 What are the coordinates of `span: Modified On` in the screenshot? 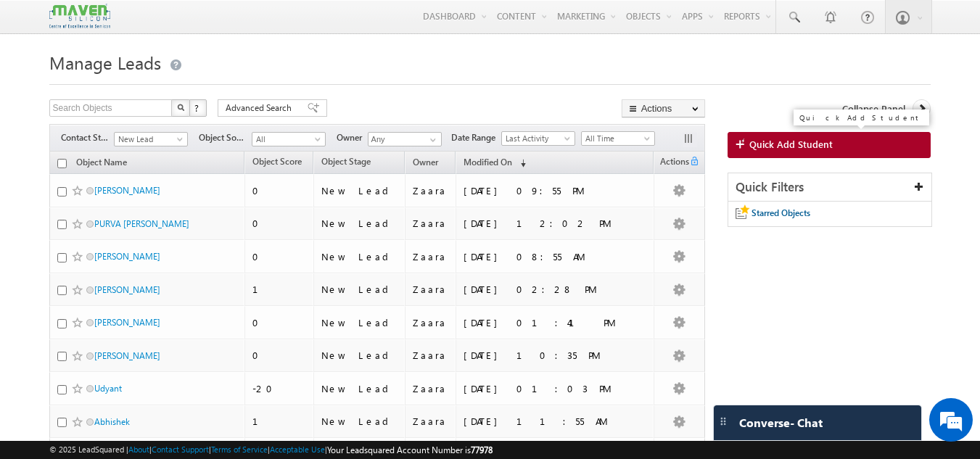 It's located at (488, 161).